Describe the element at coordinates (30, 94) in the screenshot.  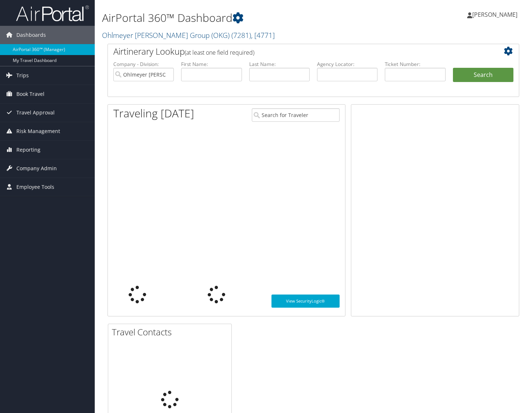
I see `span: Book Travel` at that location.